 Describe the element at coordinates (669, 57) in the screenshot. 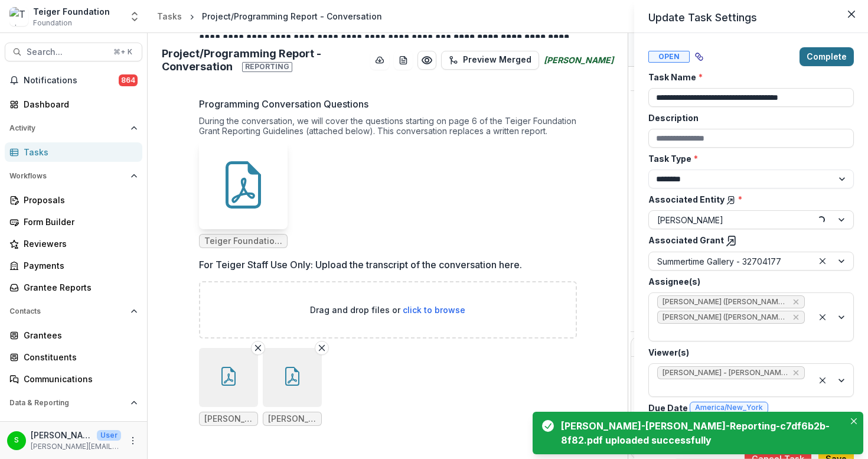

I see `span: Open` at that location.